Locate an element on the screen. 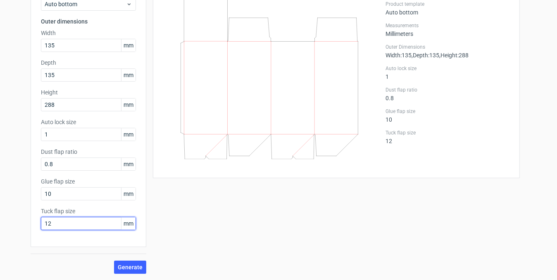 The image size is (557, 280). label: Height is located at coordinates (88, 92).